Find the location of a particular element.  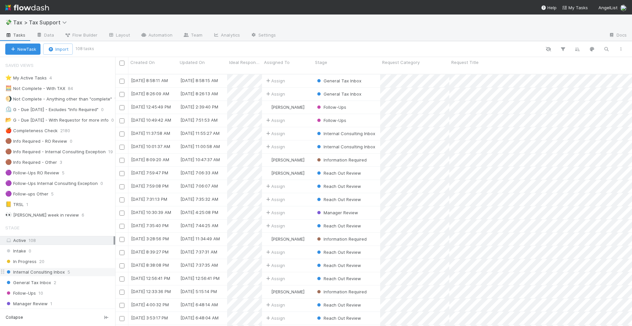

span: Flow Builder is located at coordinates (81, 35).